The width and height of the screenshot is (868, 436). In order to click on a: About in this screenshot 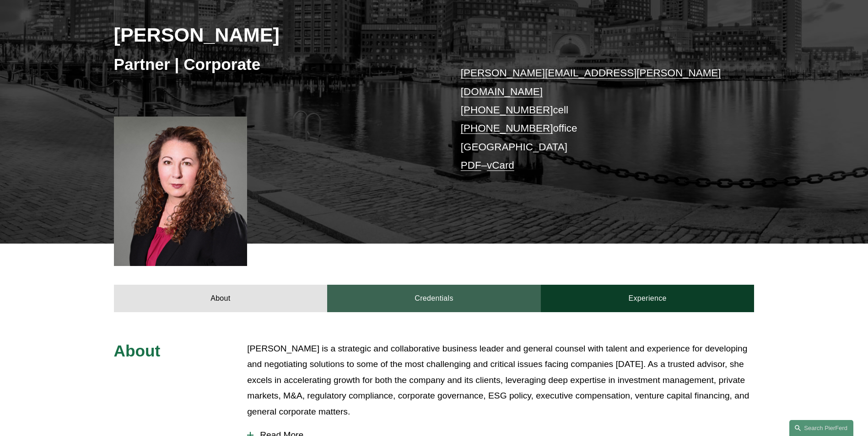, I will do `click(221, 299)`.